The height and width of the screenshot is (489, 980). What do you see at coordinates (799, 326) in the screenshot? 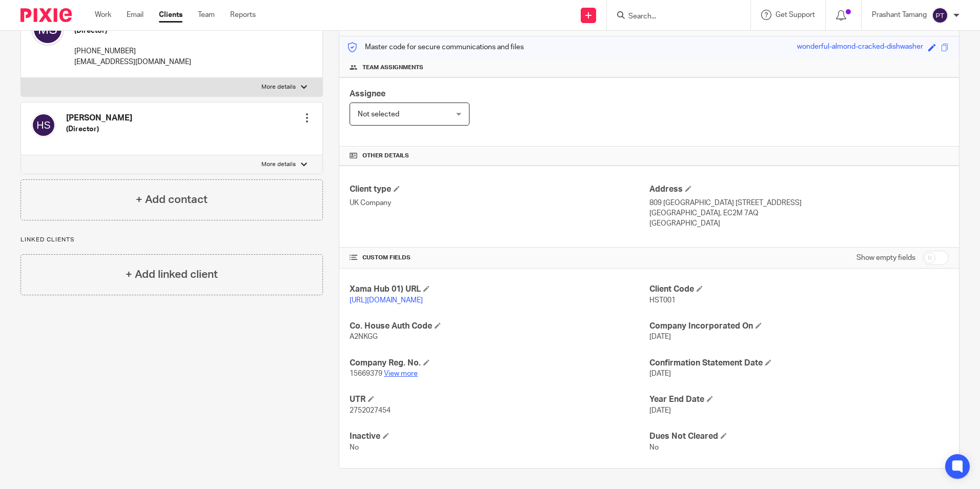
I see `h4: Company Incorporated On` at bounding box center [799, 326].